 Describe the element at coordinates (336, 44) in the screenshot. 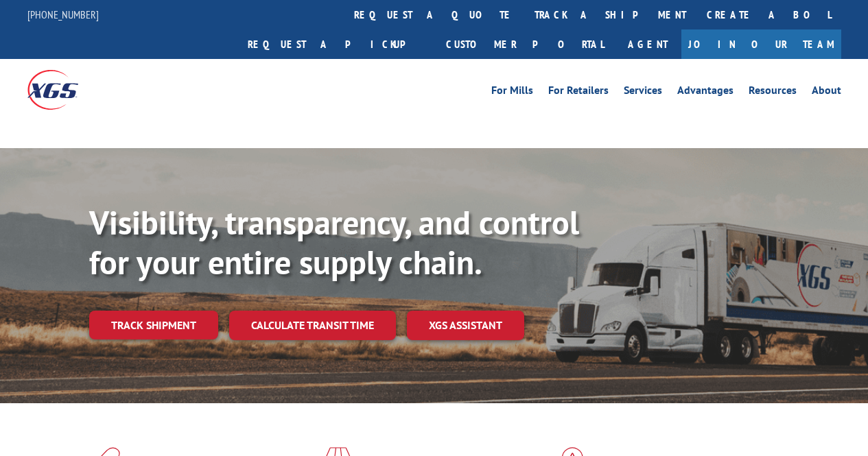

I see `a: Request a pickup` at that location.